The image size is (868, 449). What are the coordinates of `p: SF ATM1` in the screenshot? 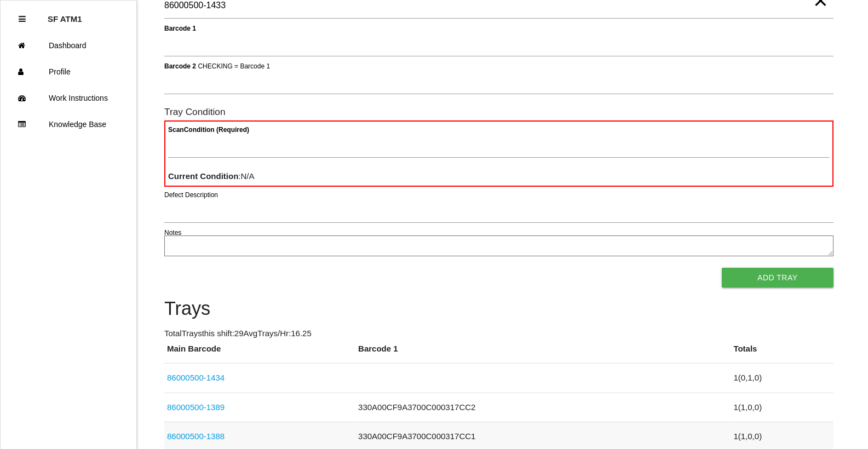 It's located at (65, 15).